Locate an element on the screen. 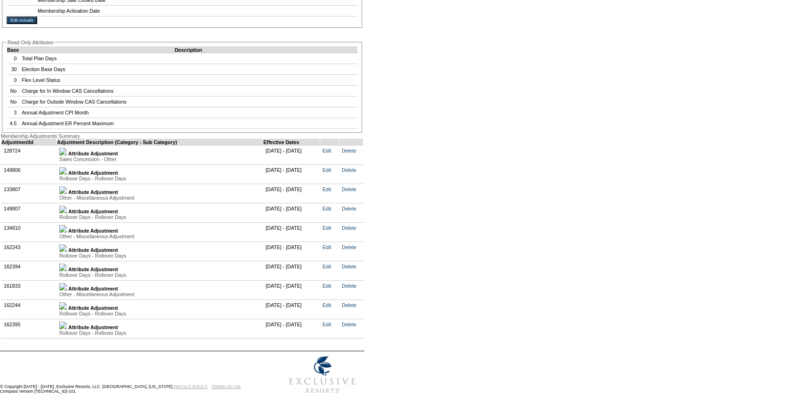 The image size is (804, 412). div: Membership Adjustments Summary is located at coordinates (182, 136).